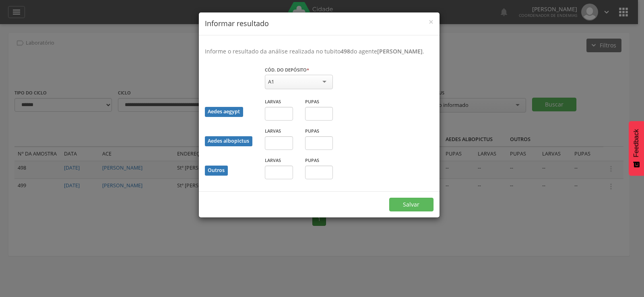 This screenshot has width=644, height=297. I want to click on span: Feedback, so click(636, 143).